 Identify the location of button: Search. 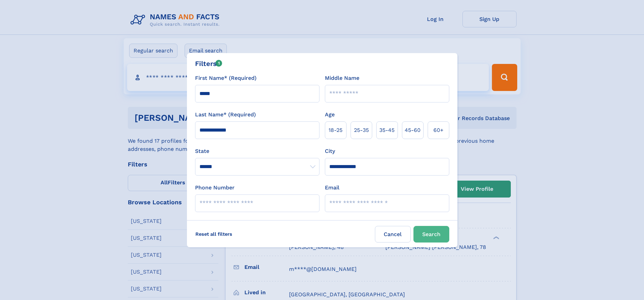
(431, 234).